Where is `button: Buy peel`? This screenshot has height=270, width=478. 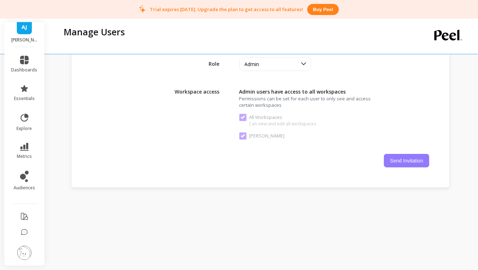 button: Buy peel is located at coordinates (323, 9).